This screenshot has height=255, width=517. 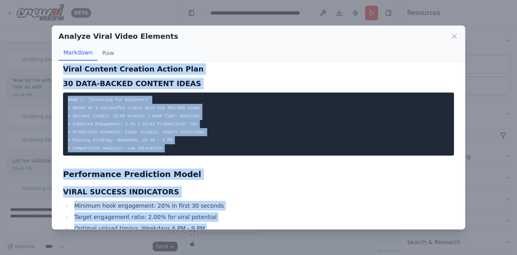 I want to click on li: Target engagement ratio: 2.00% for viral potential, so click(x=263, y=217).